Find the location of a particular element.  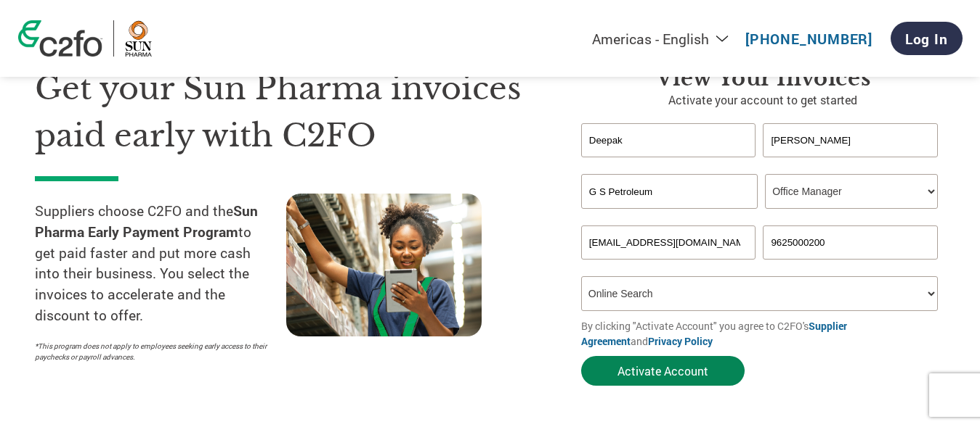

input: Invalid Email format is located at coordinates (668, 242).